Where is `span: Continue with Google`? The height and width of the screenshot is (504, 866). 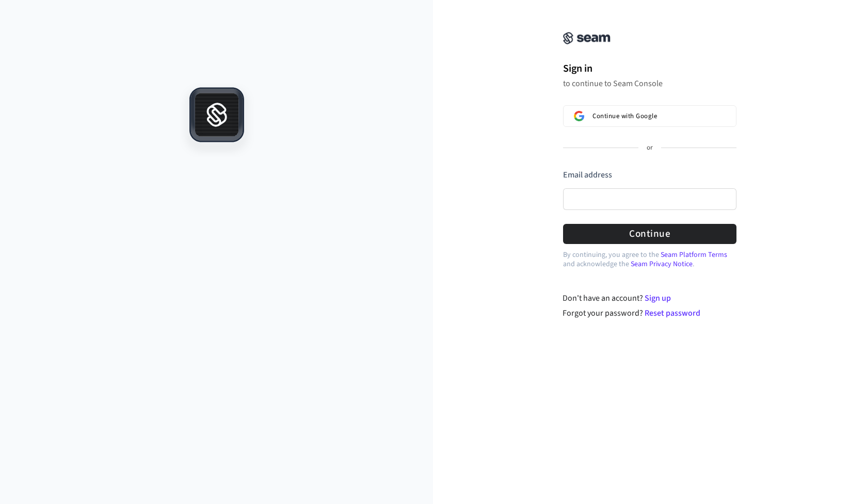
span: Continue with Google is located at coordinates (624, 116).